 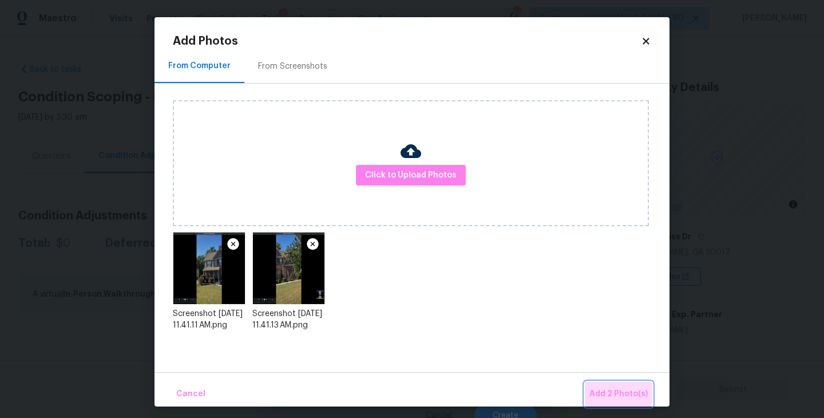 I want to click on button: Add 2 Photo(s), so click(x=619, y=394).